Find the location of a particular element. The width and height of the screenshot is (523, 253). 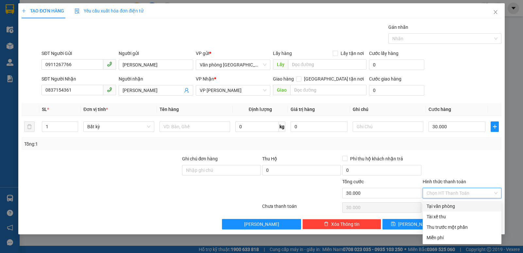

label: Ghi chú đơn hàng is located at coordinates (200, 159).